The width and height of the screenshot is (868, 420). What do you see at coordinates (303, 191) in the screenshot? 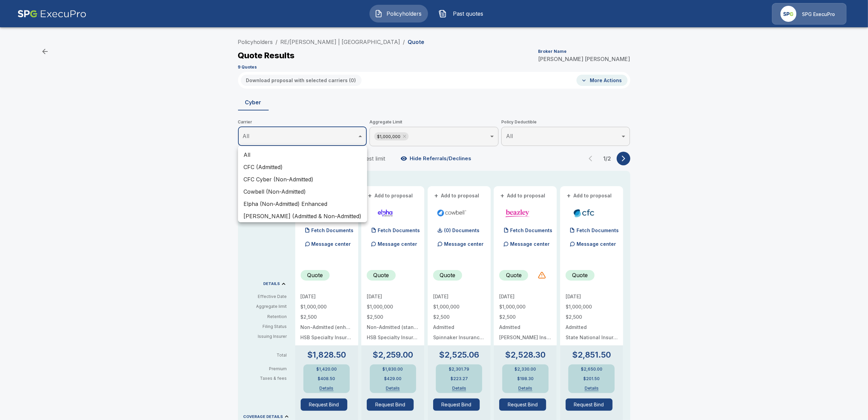
I see `li: Cowbell (Non-Admitted)` at bounding box center [303, 191].